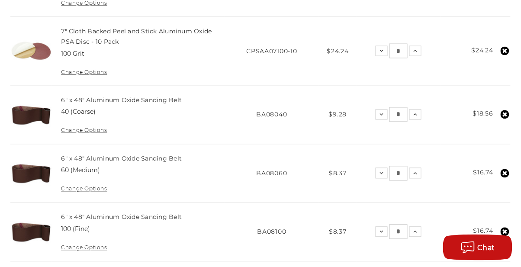  What do you see at coordinates (78, 112) in the screenshot?
I see `dd: 40 (Coarse)` at bounding box center [78, 112].